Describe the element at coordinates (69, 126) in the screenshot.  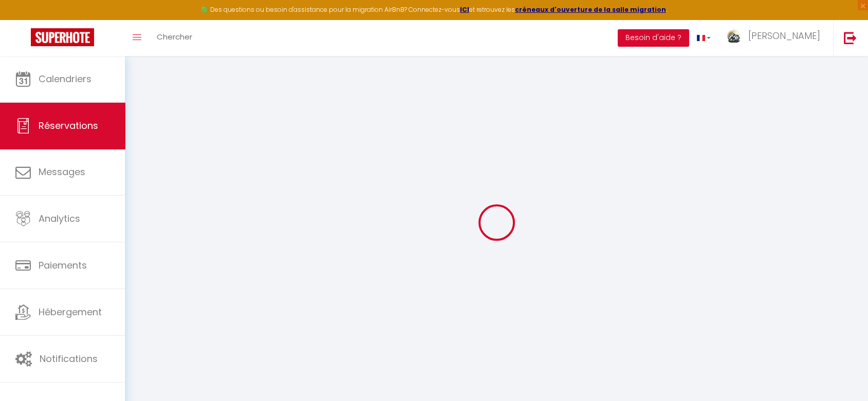
I see `span: Réservations` at that location.